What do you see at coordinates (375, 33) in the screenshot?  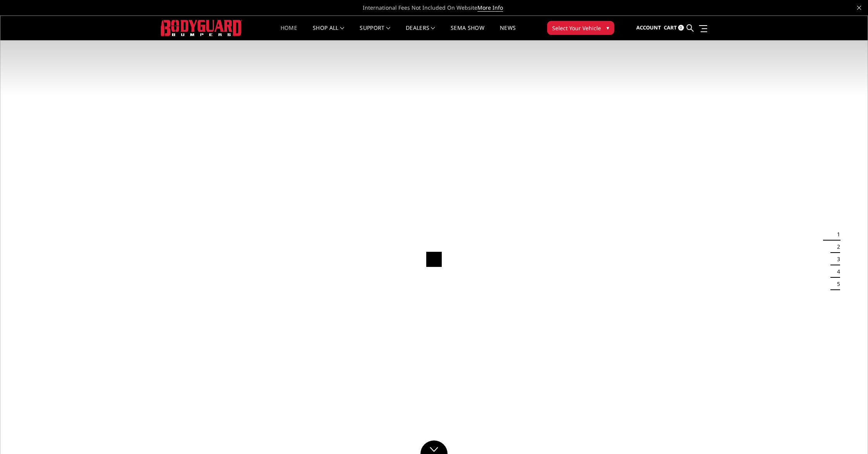 I see `a: Support` at bounding box center [375, 33].